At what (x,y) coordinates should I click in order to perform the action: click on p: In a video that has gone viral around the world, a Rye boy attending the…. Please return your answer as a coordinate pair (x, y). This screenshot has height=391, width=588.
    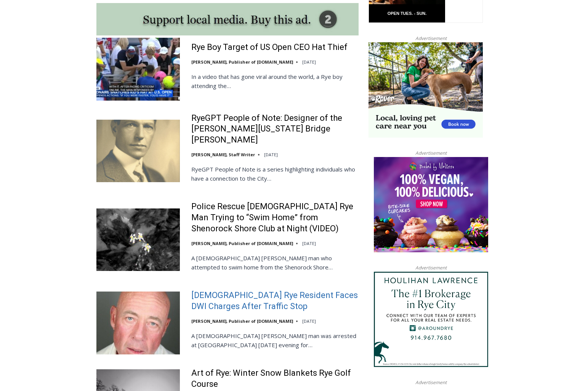
    Looking at the image, I should click on (275, 81).